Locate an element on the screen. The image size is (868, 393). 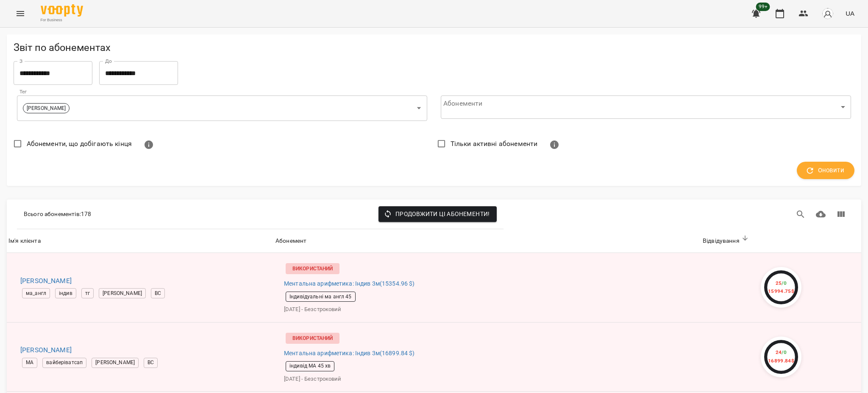
button: UA is located at coordinates (850, 13).